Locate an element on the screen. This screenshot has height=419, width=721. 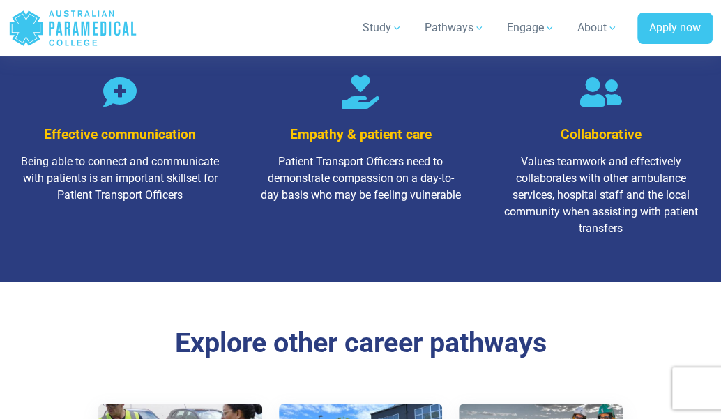
a: Apply now is located at coordinates (675, 29).